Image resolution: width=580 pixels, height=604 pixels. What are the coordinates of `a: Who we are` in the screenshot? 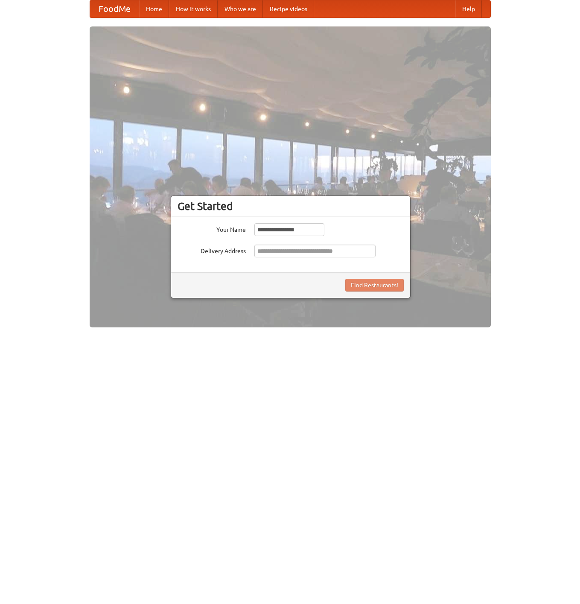 It's located at (240, 9).